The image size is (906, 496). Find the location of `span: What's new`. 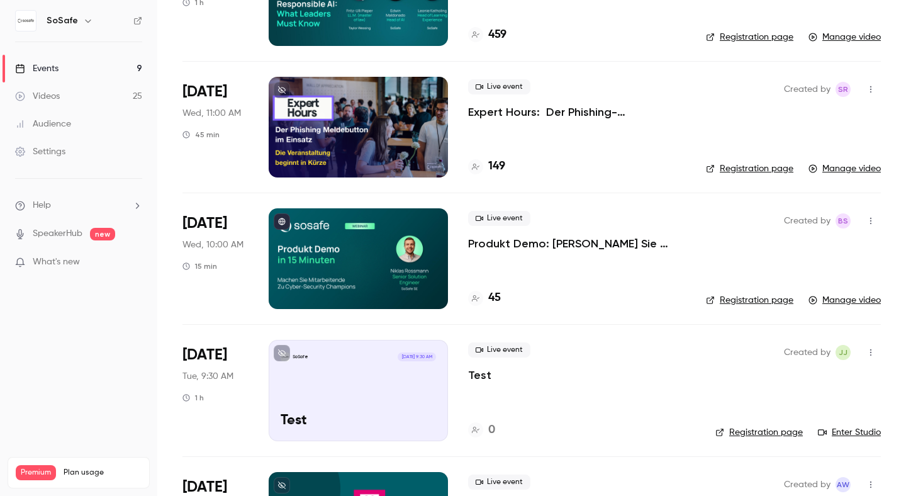

span: What's new is located at coordinates (56, 262).